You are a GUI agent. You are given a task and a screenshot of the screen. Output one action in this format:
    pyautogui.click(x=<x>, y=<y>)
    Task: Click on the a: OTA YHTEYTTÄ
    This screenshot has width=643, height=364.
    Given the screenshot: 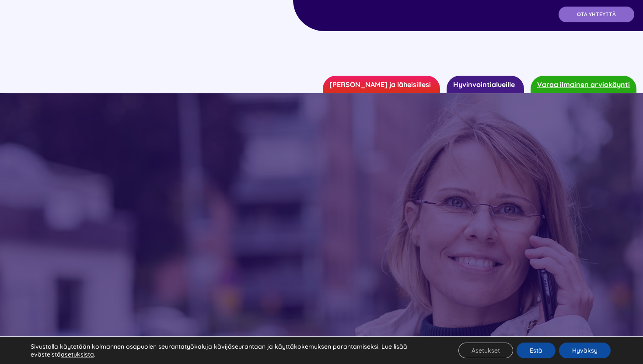 What is the action you would take?
    pyautogui.click(x=596, y=14)
    